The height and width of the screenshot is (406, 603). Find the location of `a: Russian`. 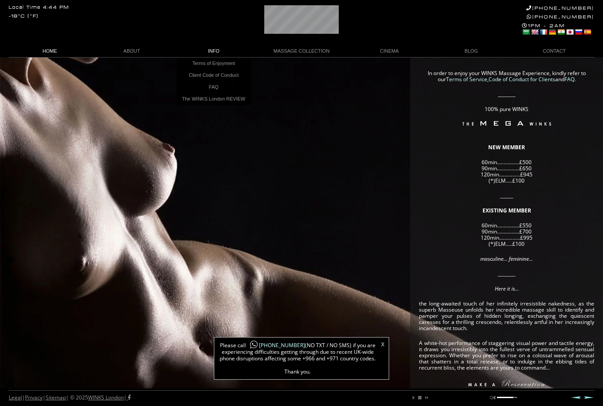

a: Russian is located at coordinates (579, 32).